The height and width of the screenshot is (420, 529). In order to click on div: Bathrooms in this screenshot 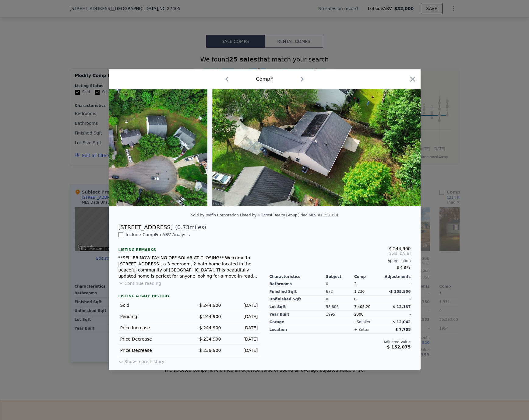, I will do `click(297, 284)`.